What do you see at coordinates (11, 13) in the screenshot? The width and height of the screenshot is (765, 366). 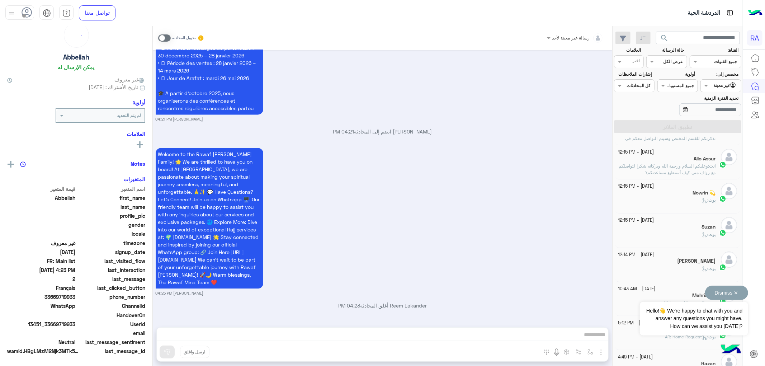 I see `img: profile` at bounding box center [11, 13].